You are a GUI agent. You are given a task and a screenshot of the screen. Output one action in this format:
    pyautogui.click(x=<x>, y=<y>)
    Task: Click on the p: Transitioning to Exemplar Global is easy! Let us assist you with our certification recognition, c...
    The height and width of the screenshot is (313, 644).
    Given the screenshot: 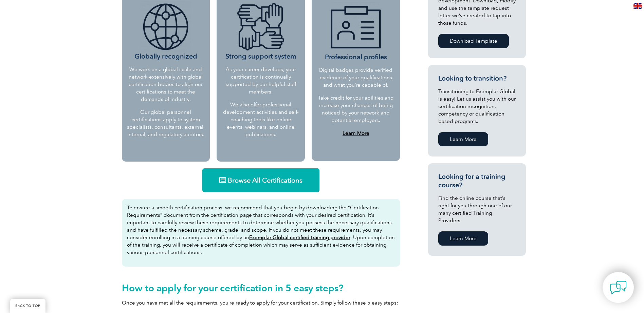 What is the action you would take?
    pyautogui.click(x=477, y=107)
    